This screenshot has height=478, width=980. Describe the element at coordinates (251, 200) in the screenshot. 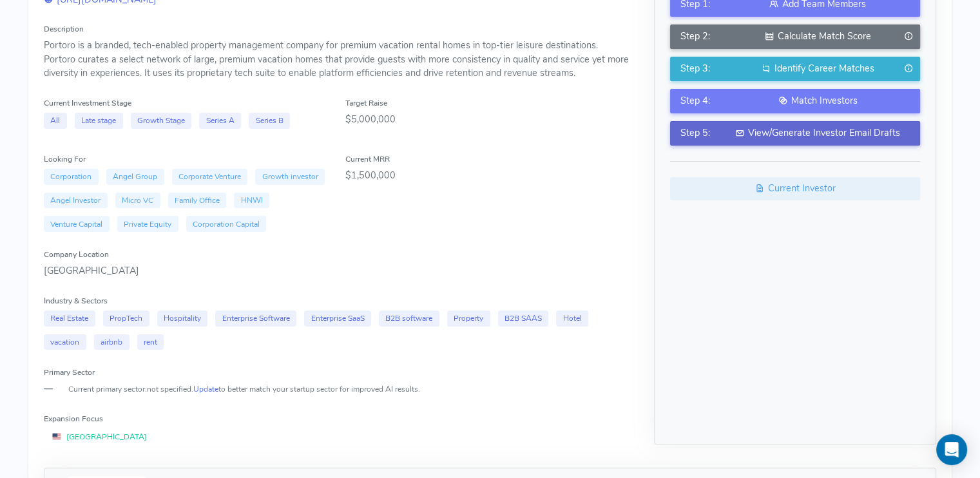

I see `span: HNWI` at that location.